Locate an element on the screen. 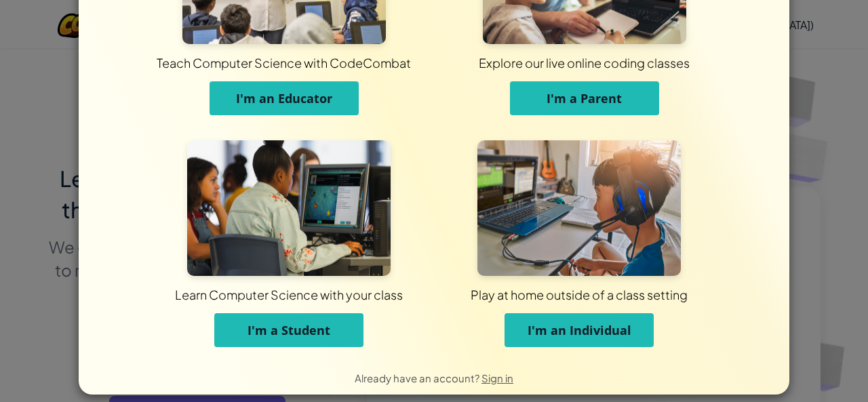 This screenshot has height=402, width=868. span: I'm an Individual is located at coordinates (579, 330).